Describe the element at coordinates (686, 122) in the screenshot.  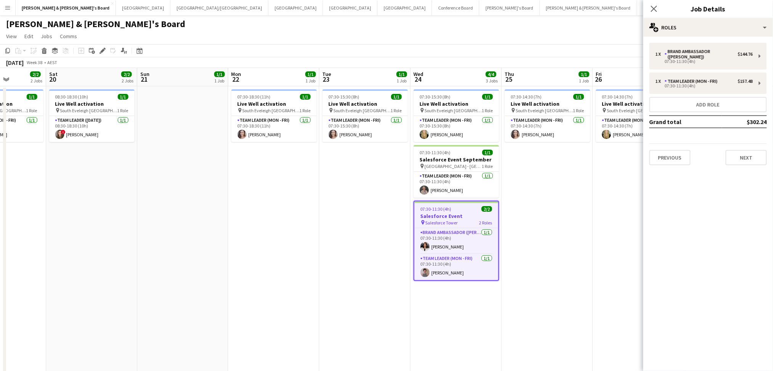
I see `td: Grand total` at that location.